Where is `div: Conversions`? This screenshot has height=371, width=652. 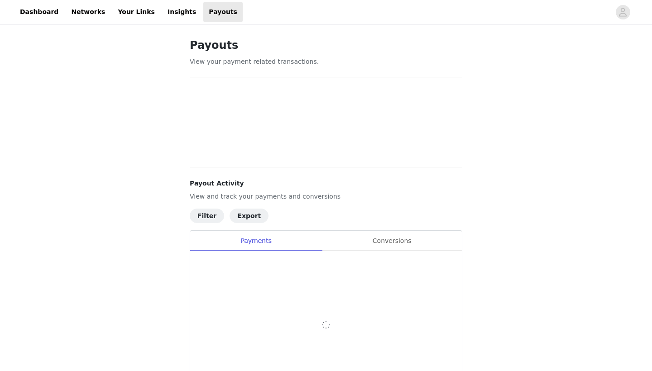
div: Conversions is located at coordinates (391, 241).